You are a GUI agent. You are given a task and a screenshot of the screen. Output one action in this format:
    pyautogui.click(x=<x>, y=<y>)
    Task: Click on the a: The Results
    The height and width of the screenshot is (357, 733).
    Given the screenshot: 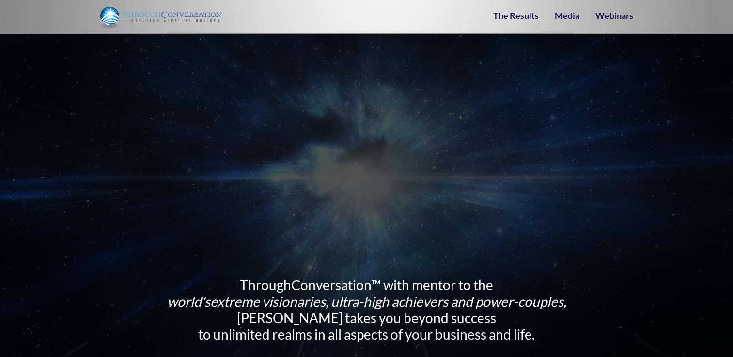 What is the action you would take?
    pyautogui.click(x=516, y=15)
    